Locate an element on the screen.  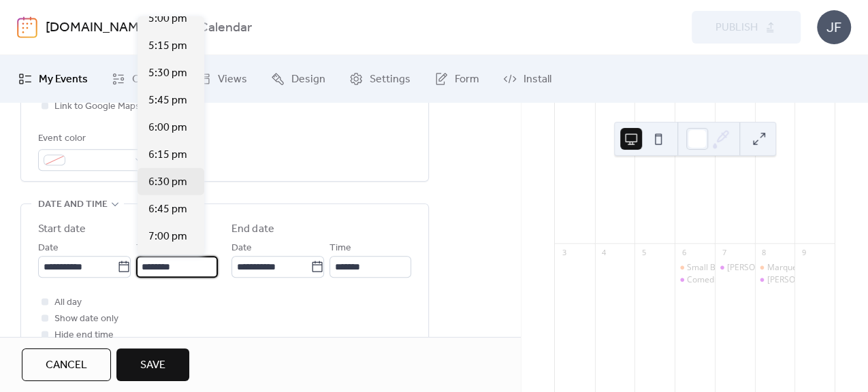
span: All day is located at coordinates (68, 303).